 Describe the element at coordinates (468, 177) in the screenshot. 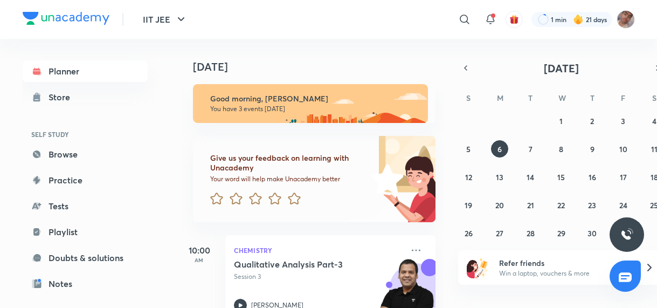

I see `abbr: October 12, 2025` at that location.